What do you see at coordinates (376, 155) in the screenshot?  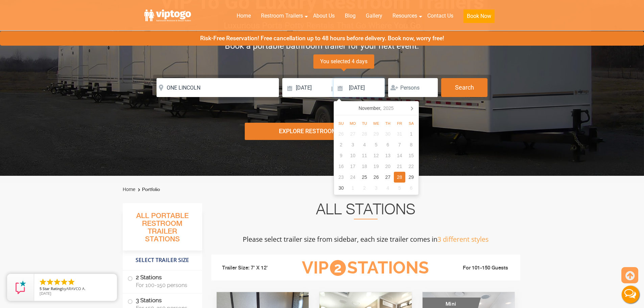 I see `div: 12` at bounding box center [376, 155].